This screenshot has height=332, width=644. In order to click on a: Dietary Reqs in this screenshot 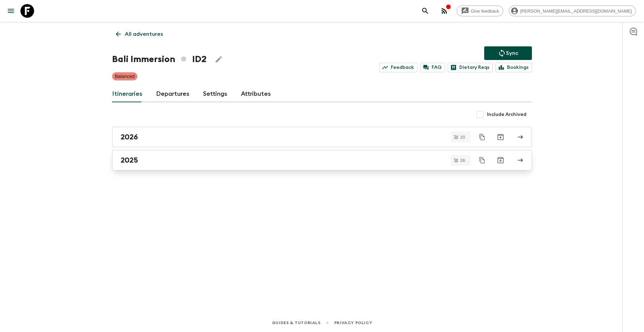, I will do `click(470, 68)`.